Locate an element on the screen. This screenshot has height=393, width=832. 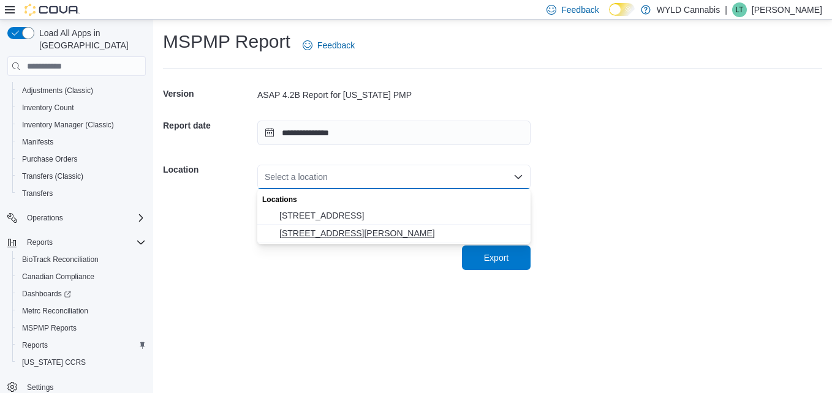
a: MSPMP Reports is located at coordinates (49, 328).